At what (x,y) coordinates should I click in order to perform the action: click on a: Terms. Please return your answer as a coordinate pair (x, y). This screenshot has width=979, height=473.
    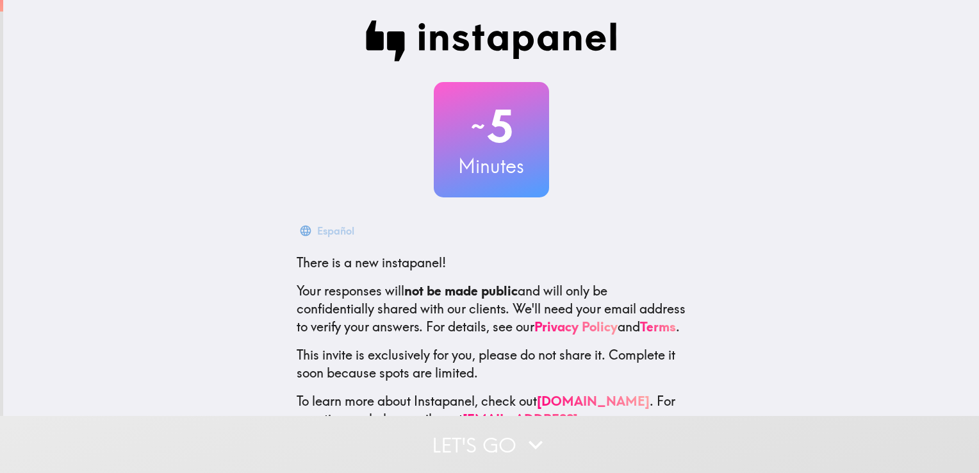
    Looking at the image, I should click on (658, 326).